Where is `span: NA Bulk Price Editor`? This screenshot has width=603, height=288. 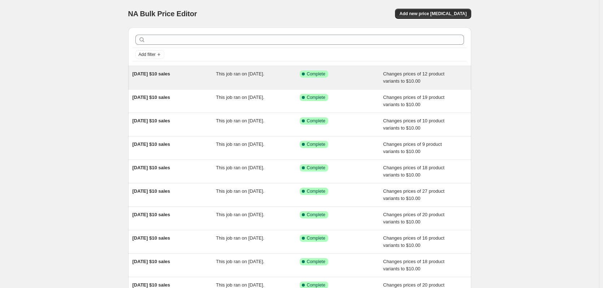 span: NA Bulk Price Editor is located at coordinates (163, 14).